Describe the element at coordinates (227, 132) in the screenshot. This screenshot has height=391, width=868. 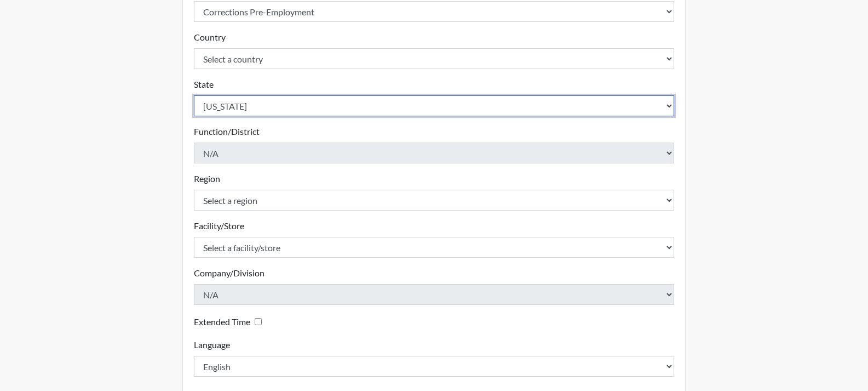
I see `label: Function/District` at that location.